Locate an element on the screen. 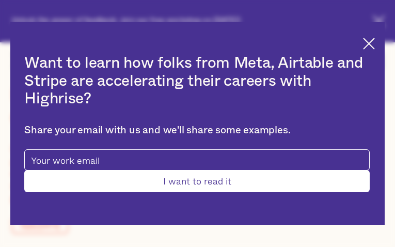 The width and height of the screenshot is (395, 247). div: Share your email with us and we'll share some examples. is located at coordinates (197, 131).